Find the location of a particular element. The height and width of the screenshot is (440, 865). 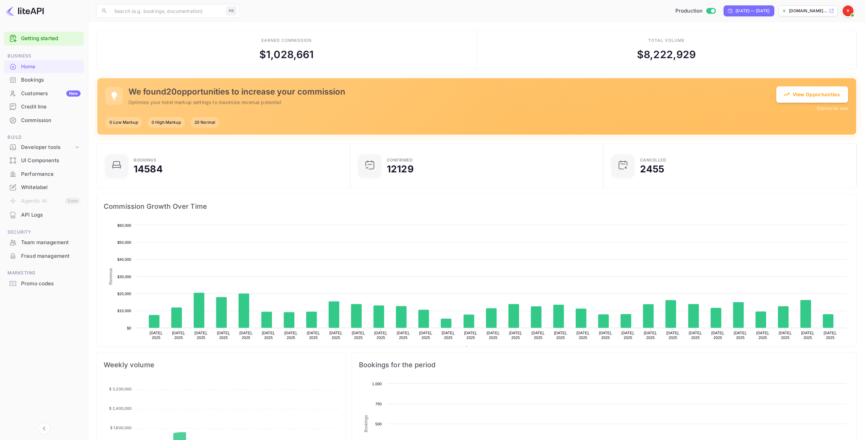

span: 0 High Markup is located at coordinates (166, 122).